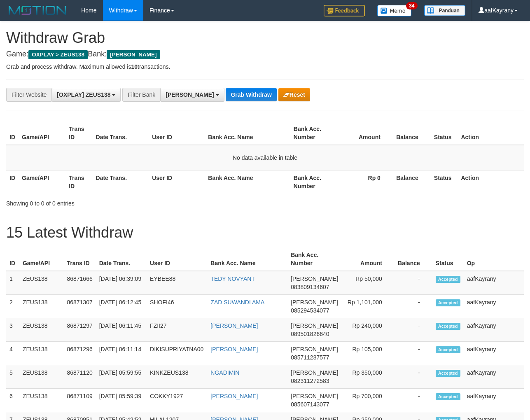 The height and width of the screenshot is (420, 530). What do you see at coordinates (368, 330) in the screenshot?
I see `td: Rp 240,000` at bounding box center [368, 330].